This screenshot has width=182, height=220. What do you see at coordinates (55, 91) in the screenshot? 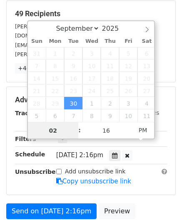
I see `span: September 22, 2025` at bounding box center [55, 91].